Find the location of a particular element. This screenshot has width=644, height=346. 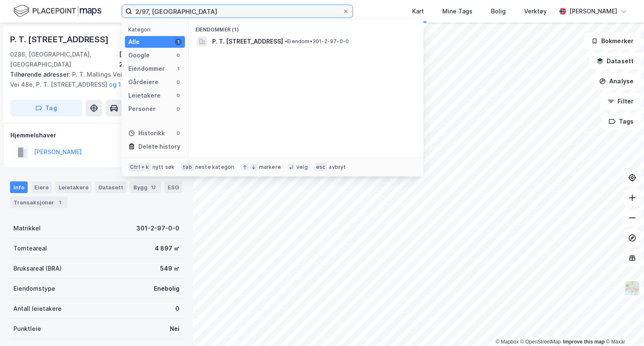

div: Transaksjoner is located at coordinates (39, 202).